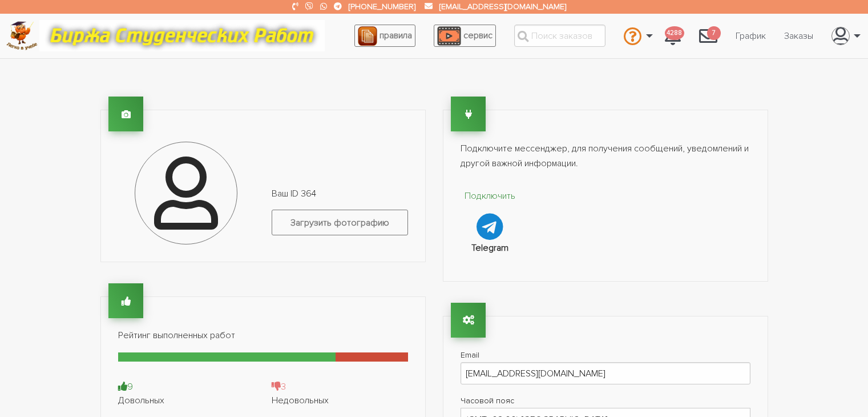  Describe the element at coordinates (708, 36) in the screenshot. I see `a: 7` at that location.